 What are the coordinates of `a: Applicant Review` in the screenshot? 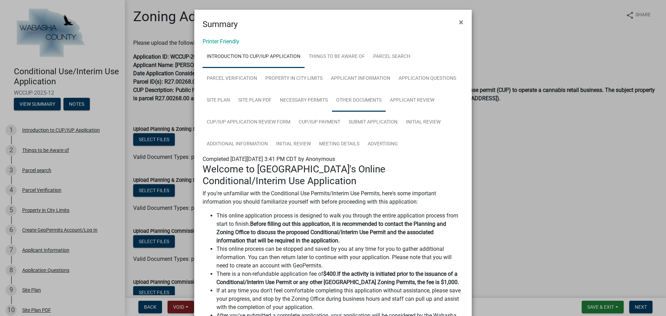 It's located at (412, 101).